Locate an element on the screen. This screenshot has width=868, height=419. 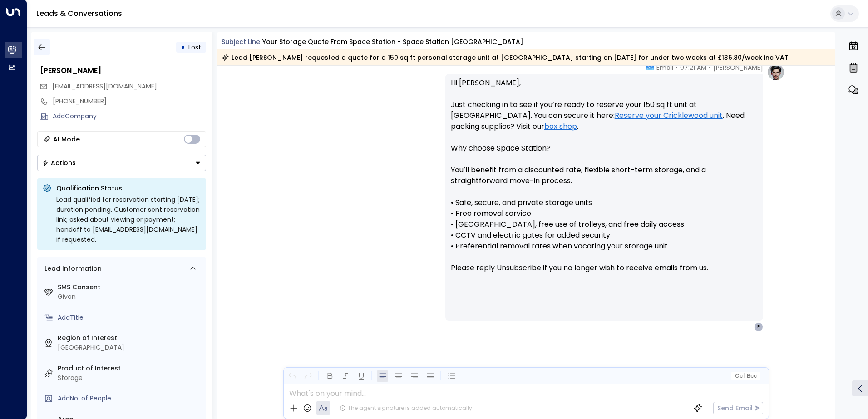
div: Lead Information is located at coordinates (71, 269).